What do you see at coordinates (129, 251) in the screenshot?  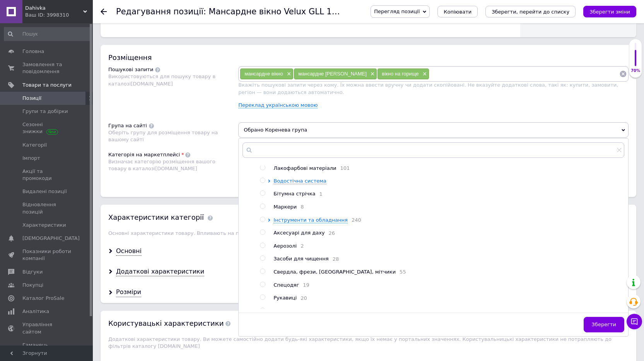 I see `div: Основні` at bounding box center [129, 251].